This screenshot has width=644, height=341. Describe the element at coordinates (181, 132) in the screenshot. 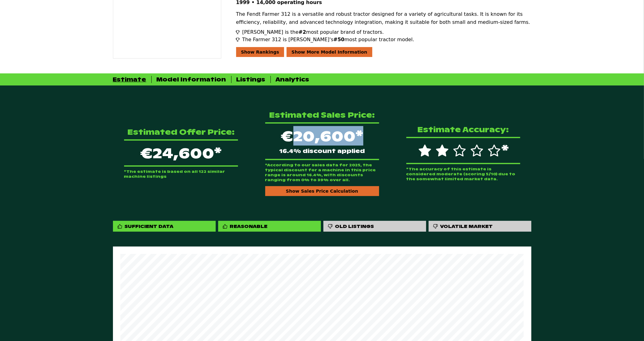

I see `p: Estimated Offer Price:` at that location.